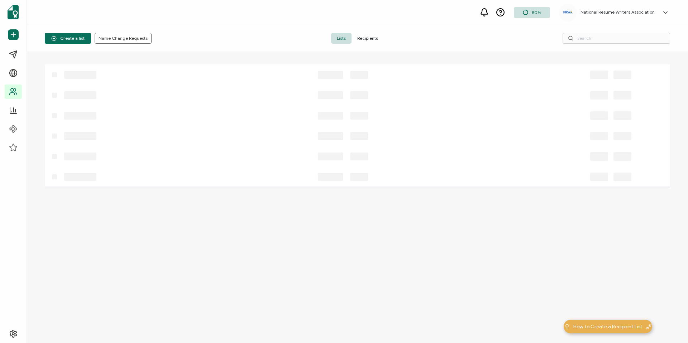 Image resolution: width=688 pixels, height=343 pixels. What do you see at coordinates (68, 38) in the screenshot?
I see `span: Create a list` at bounding box center [68, 38].